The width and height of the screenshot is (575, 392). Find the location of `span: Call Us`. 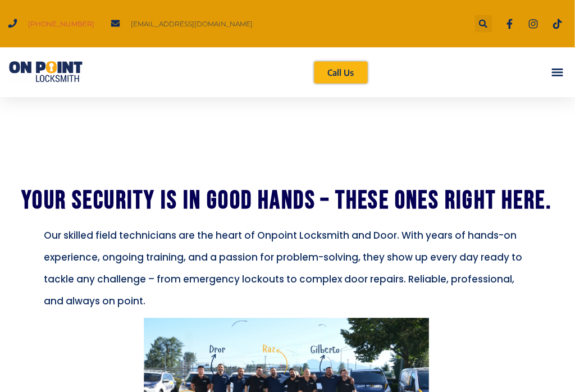

span: Call Us is located at coordinates (341, 73).